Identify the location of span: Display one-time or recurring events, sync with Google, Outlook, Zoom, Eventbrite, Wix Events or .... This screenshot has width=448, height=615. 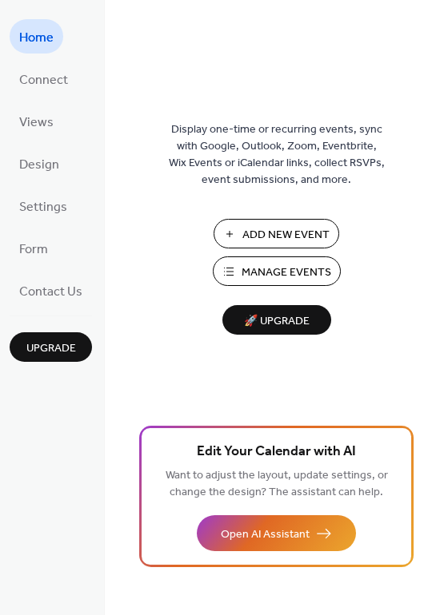
(277, 155).